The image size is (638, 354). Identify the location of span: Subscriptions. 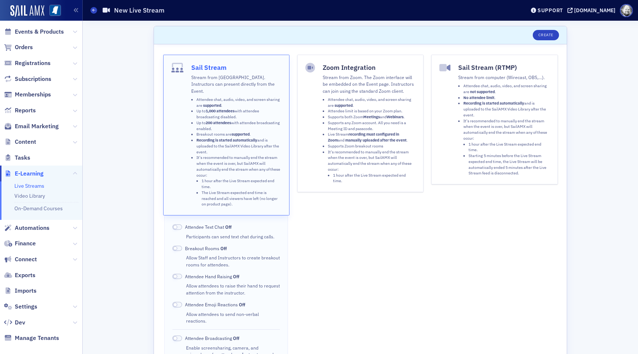
(33, 79).